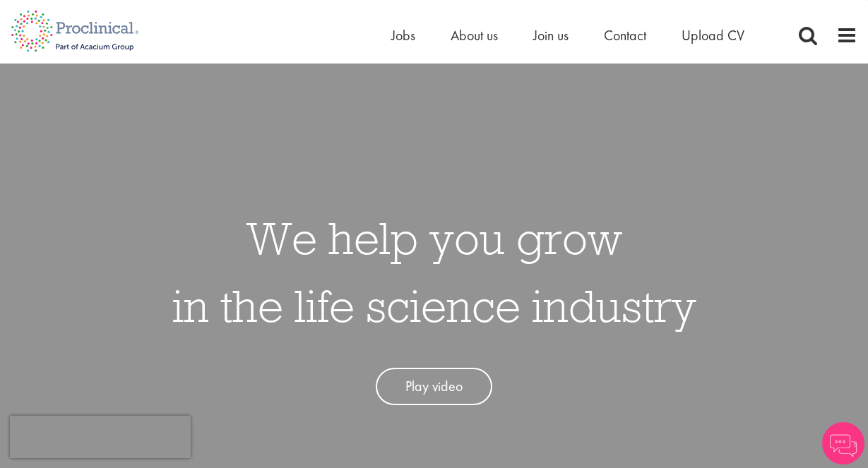  Describe the element at coordinates (551, 35) in the screenshot. I see `a: Join us` at that location.